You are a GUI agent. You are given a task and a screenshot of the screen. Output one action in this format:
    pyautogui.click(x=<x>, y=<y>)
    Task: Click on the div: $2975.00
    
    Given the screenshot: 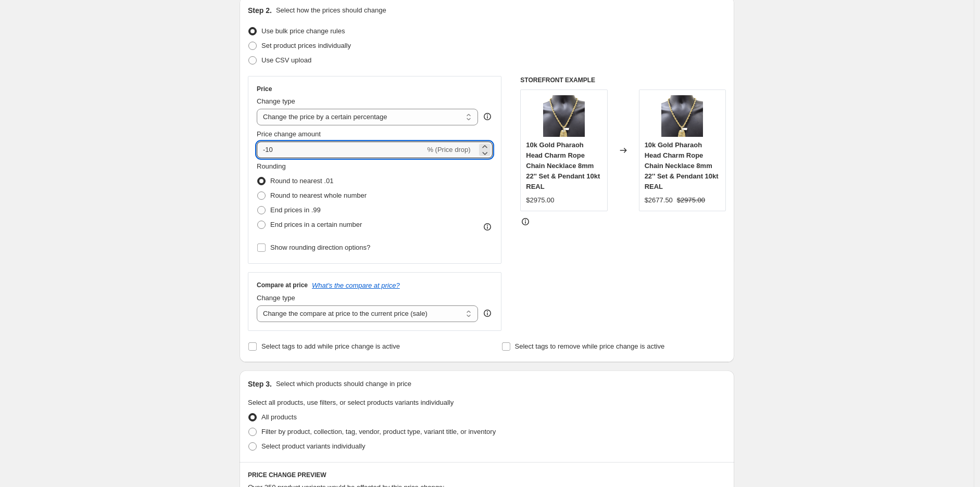 What is the action you would take?
    pyautogui.click(x=540, y=200)
    